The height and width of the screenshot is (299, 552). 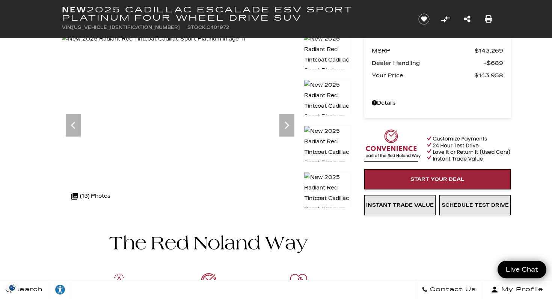 I want to click on span: $689, so click(x=493, y=63).